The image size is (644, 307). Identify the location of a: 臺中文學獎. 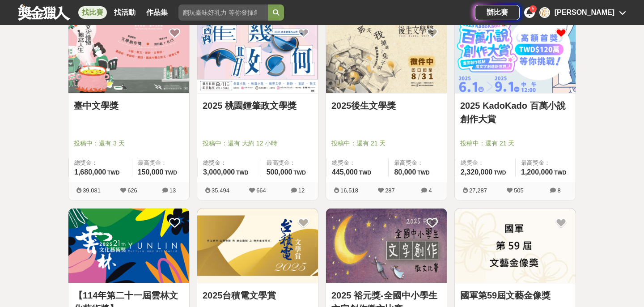
(129, 106).